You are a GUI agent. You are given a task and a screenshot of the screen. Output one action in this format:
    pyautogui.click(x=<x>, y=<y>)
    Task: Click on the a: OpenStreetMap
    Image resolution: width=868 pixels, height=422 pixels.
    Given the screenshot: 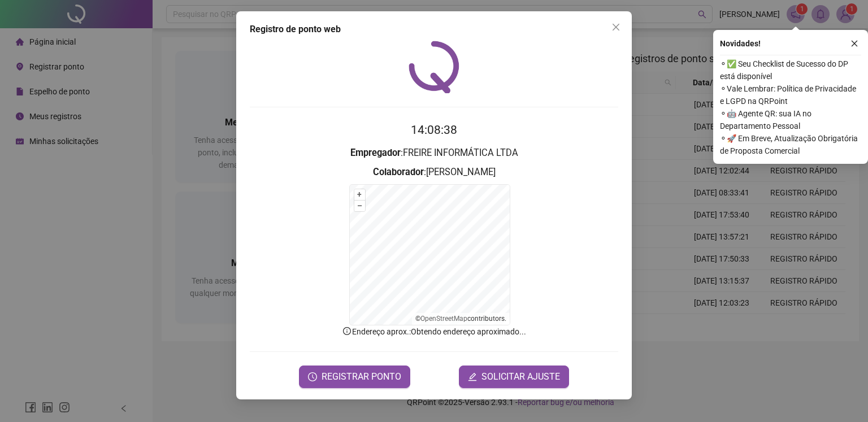 What is the action you would take?
    pyautogui.click(x=443, y=318)
    